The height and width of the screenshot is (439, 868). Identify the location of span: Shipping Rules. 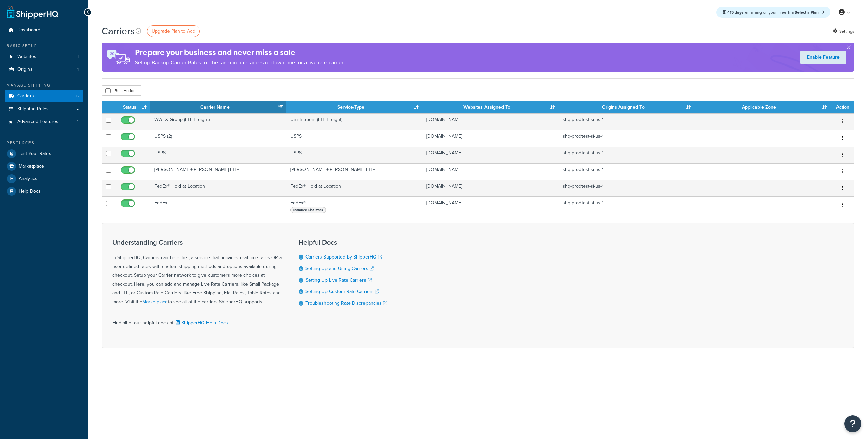
(33, 109).